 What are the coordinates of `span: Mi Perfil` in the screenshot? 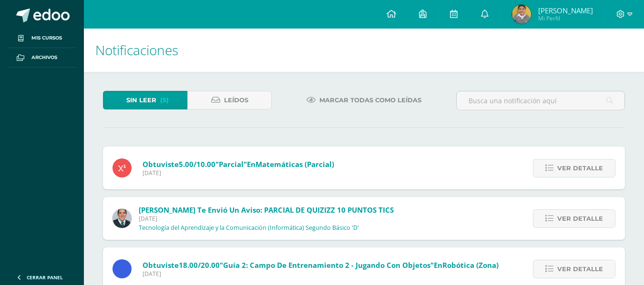 It's located at (565, 18).